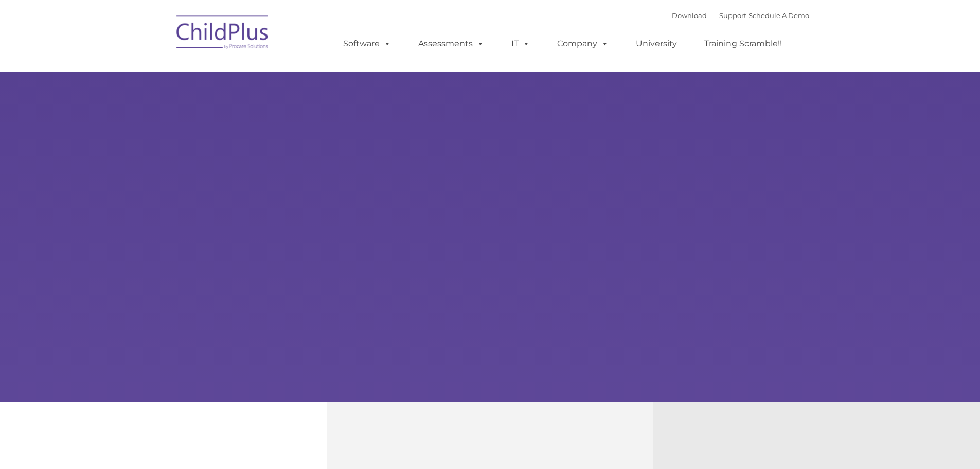  I want to click on a: Support, so click(732, 15).